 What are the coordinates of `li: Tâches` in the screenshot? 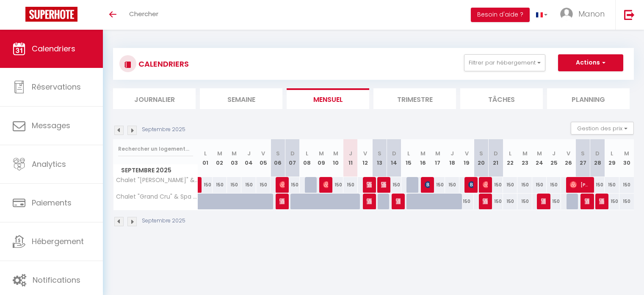 It's located at (501, 99).